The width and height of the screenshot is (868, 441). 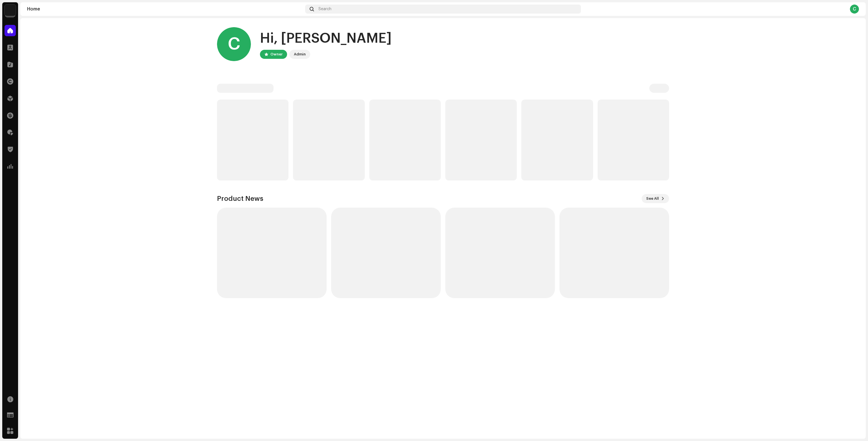 I want to click on button: See All, so click(x=655, y=198).